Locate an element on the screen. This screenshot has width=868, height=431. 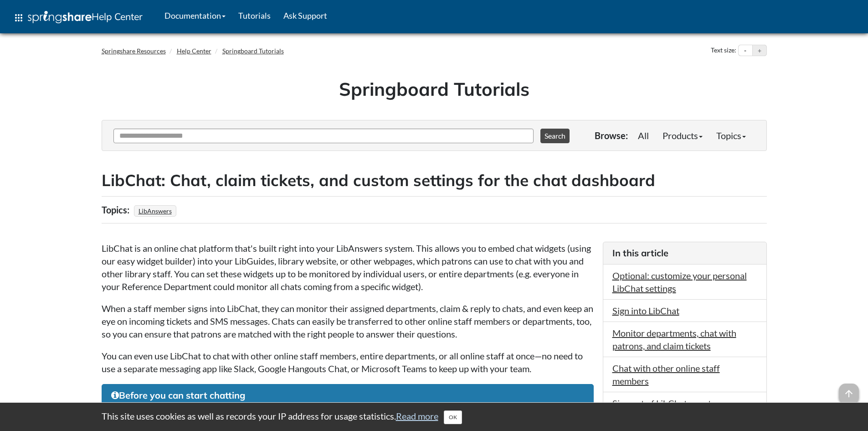
a: Monitor departments, chat with patrons, and claim tickets is located at coordinates (675, 339).